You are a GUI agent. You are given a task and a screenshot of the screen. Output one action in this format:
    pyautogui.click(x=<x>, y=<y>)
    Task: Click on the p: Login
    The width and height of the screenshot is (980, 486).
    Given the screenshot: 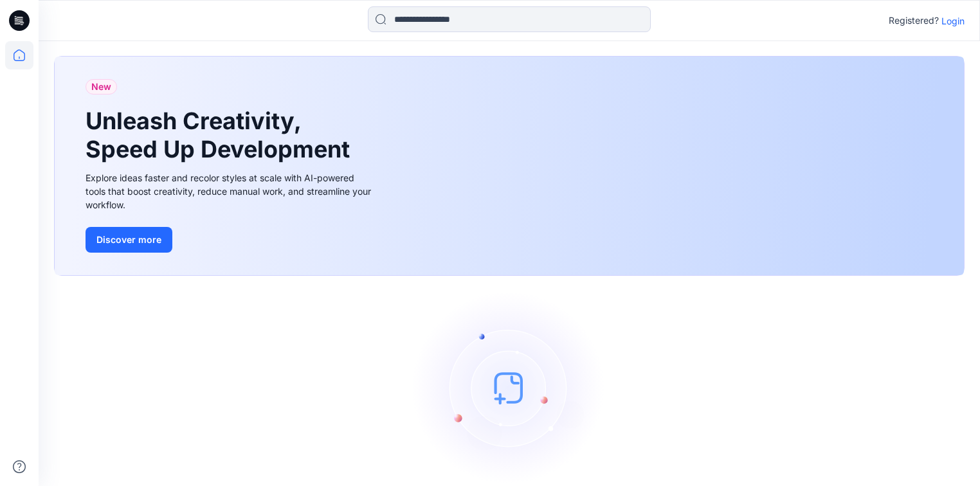 What is the action you would take?
    pyautogui.click(x=953, y=20)
    